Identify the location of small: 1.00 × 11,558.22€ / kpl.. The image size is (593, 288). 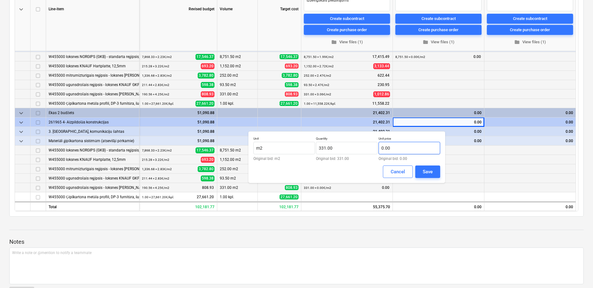
(320, 103).